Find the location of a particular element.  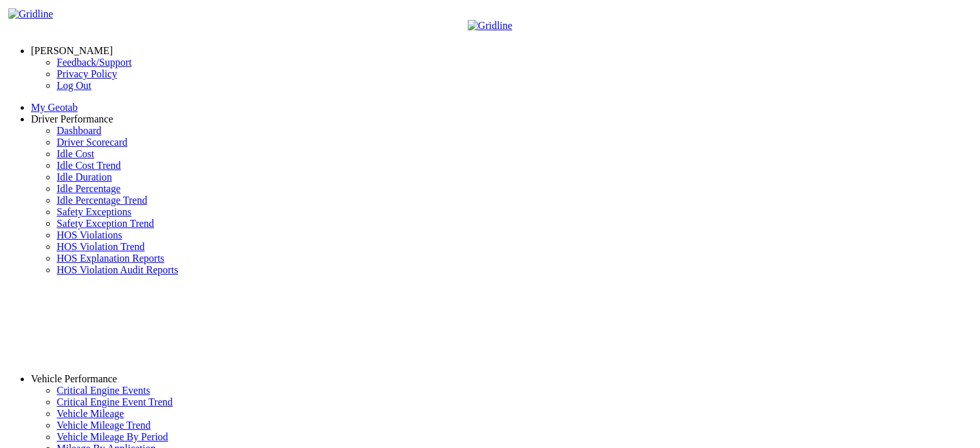

a: My Geotab is located at coordinates (54, 107).